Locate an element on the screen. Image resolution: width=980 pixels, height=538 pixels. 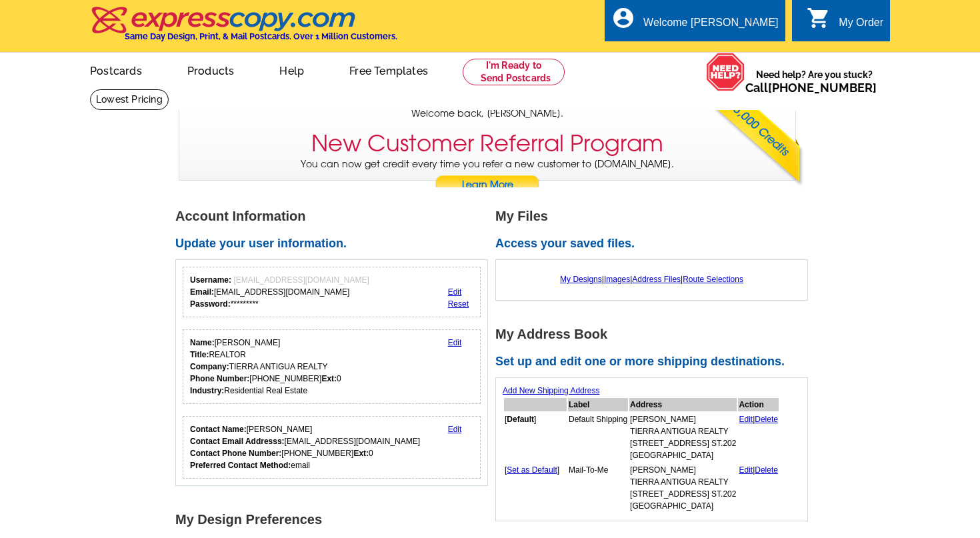
strong: Contact Phone Number: is located at coordinates (235, 453).